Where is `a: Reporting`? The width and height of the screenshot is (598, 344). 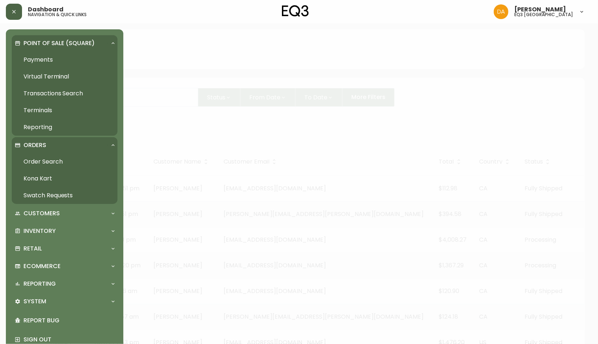
a: Reporting is located at coordinates (65, 127).